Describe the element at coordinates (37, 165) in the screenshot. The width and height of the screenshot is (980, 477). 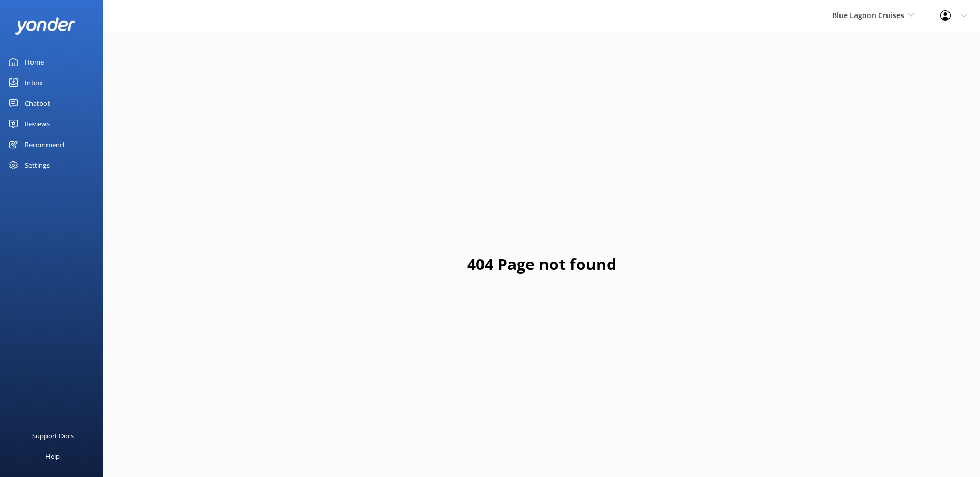
I see `div: Settings` at that location.